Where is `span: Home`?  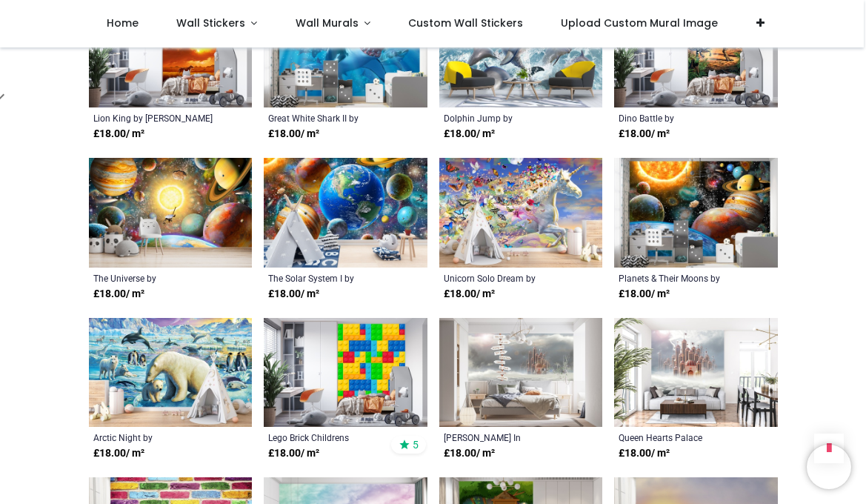 span: Home is located at coordinates (122, 23).